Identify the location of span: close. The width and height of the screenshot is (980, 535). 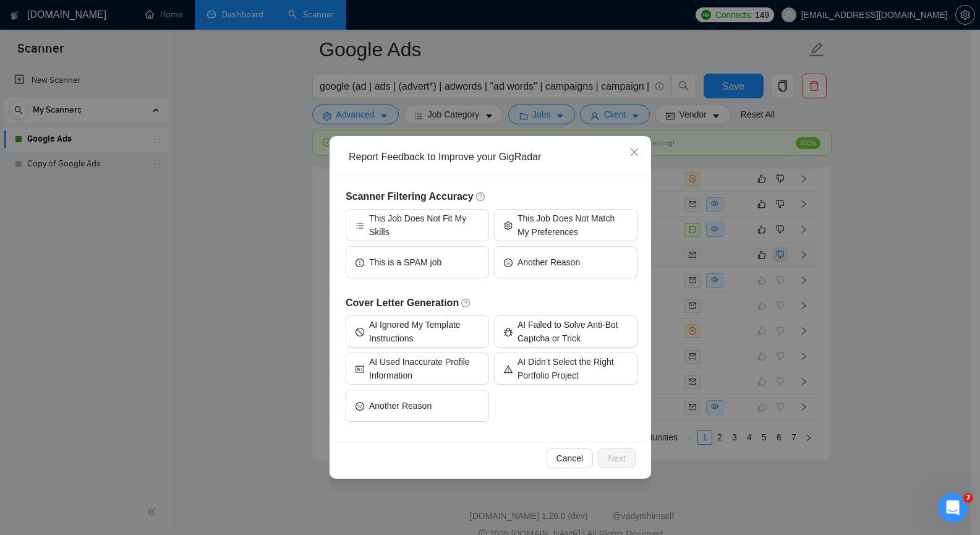
(635, 152).